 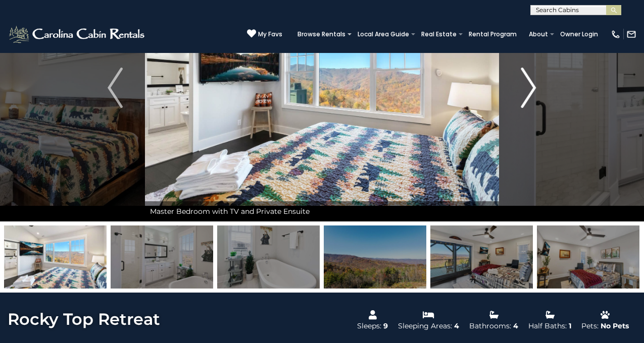 I want to click on a: Real Estate, so click(x=439, y=34).